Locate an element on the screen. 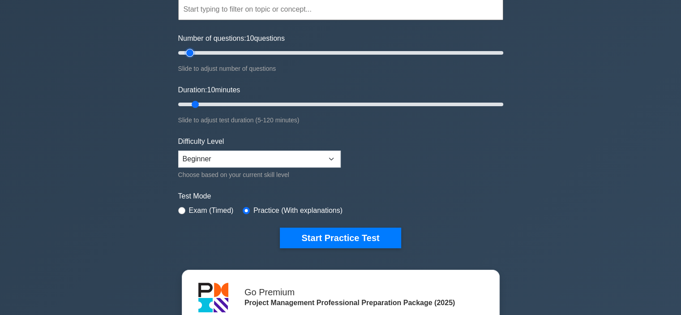  div: Slide to adjust number of questions is located at coordinates (341, 68).